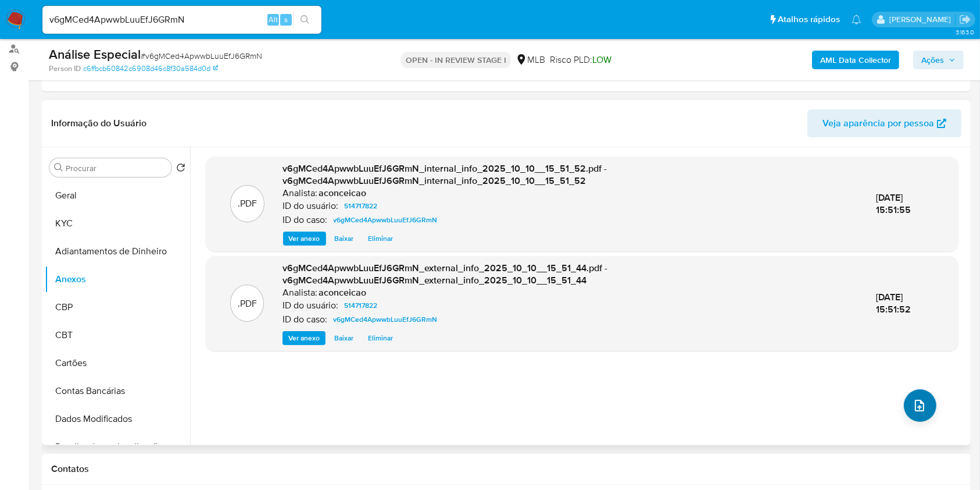  Describe the element at coordinates (445, 174) in the screenshot. I see `span: v6gMCed4ApwwbLuuEfJ6GRmN_internal_info_2025_10_10__15_51_52.pdf - v6gMCed4ApwwbLuuEfJ6GRmN_intern...` at that location.